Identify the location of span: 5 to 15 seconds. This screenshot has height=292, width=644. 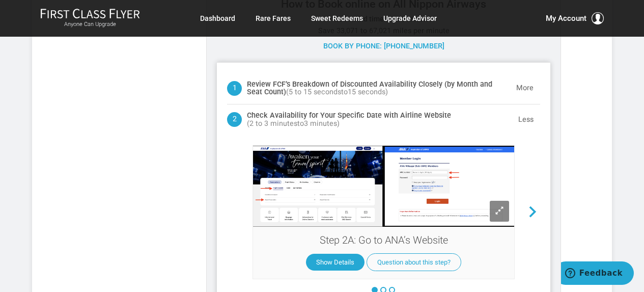
(315, 92).